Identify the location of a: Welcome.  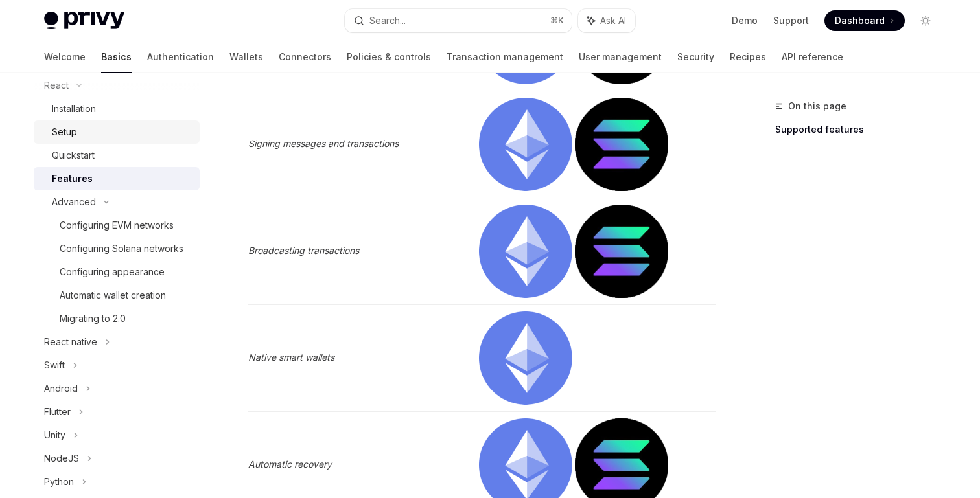
(65, 57).